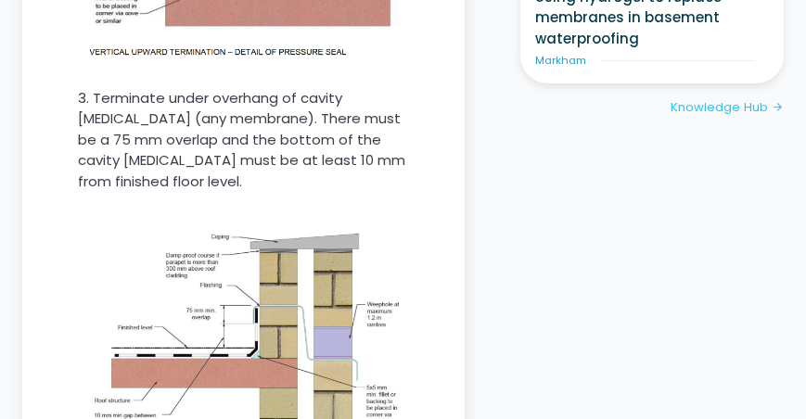 This screenshot has height=419, width=806. I want to click on div: Knowledge Hub, so click(719, 108).